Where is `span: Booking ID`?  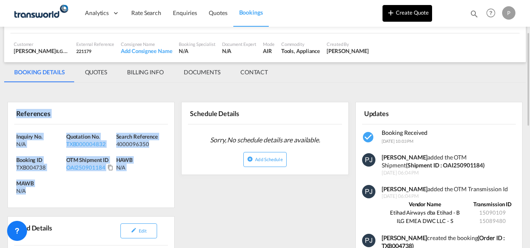
span: Booking ID is located at coordinates (29, 160).